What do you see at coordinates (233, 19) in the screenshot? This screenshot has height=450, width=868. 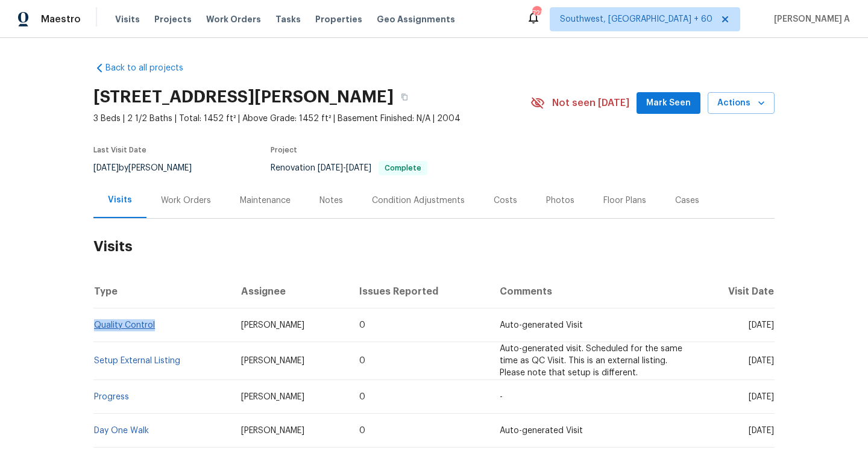 I see `span: Work Orders` at bounding box center [233, 19].